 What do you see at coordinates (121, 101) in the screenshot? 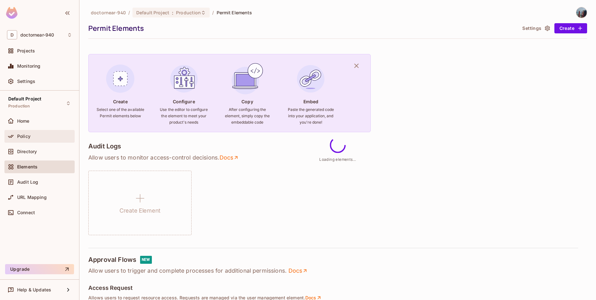
I see `h4: Create` at bounding box center [121, 101].